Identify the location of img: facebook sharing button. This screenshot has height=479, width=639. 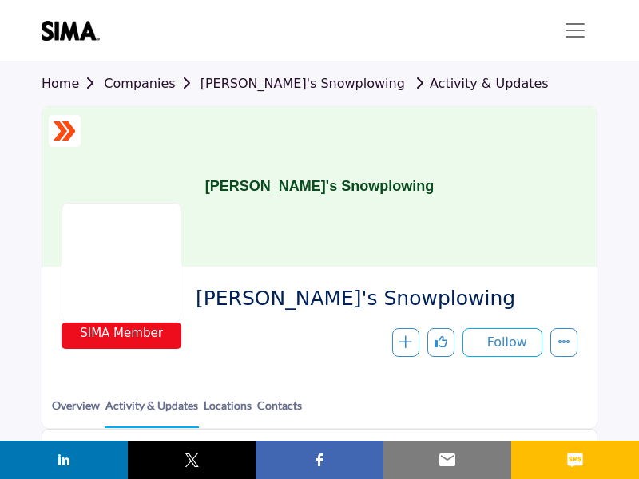
(319, 460).